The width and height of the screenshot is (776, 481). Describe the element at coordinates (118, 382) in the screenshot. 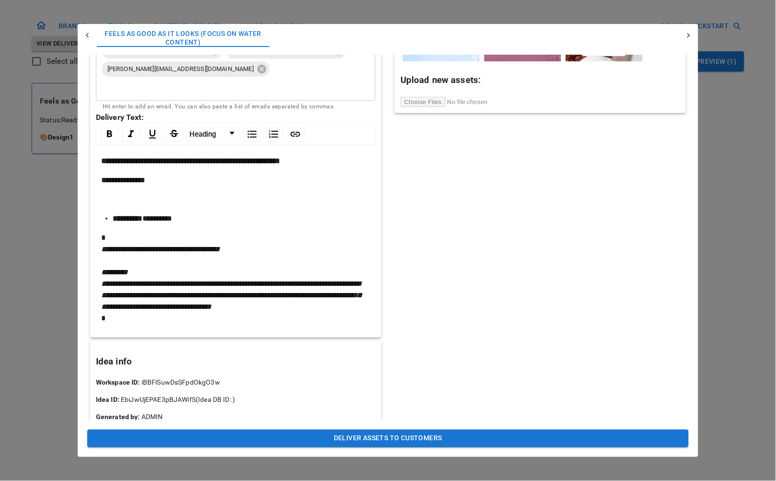

I see `strong: Workspace ID:` at that location.